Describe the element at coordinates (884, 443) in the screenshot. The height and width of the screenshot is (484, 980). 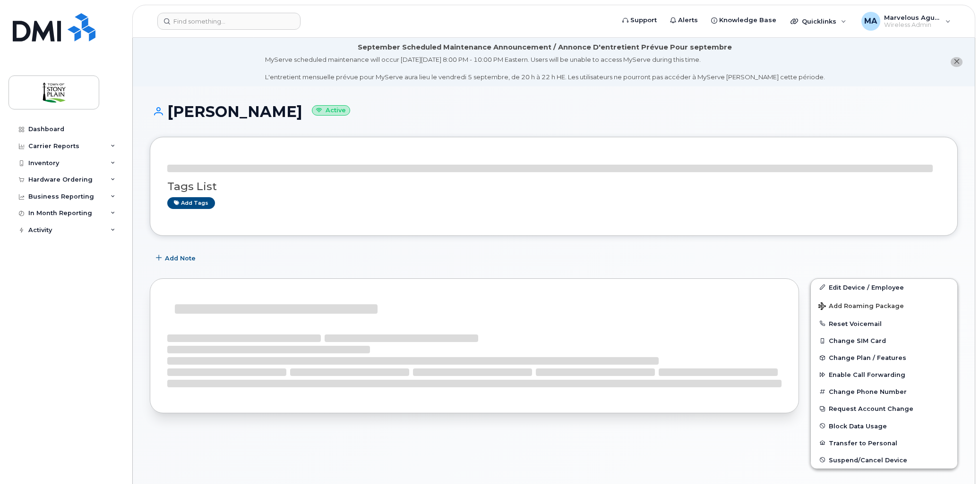
I see `button: Transfer to Personal` at that location.